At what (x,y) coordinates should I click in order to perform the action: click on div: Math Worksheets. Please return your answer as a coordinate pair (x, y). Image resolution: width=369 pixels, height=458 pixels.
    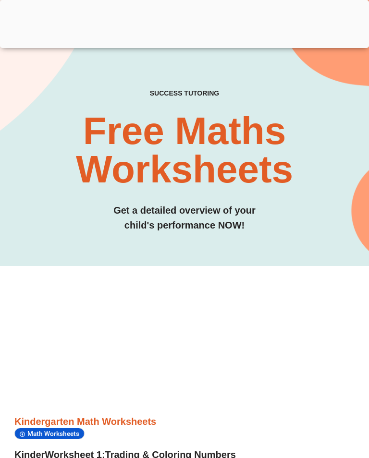
    Looking at the image, I should click on (49, 433).